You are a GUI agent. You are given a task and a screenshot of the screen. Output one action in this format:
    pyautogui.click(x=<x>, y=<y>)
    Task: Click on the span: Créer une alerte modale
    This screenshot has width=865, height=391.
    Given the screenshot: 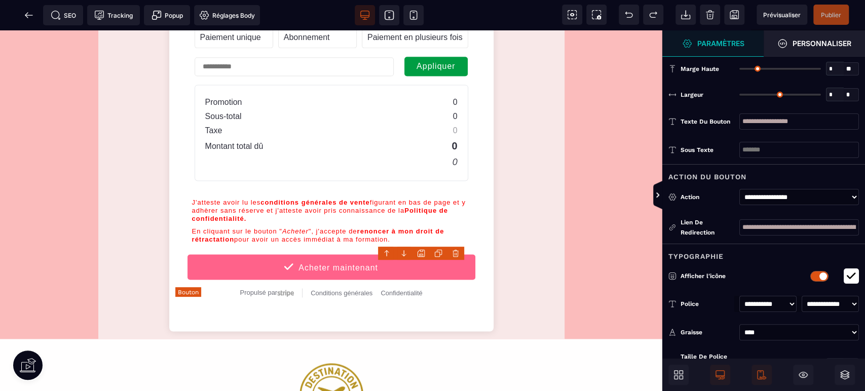 What is the action you would take?
    pyautogui.click(x=167, y=15)
    